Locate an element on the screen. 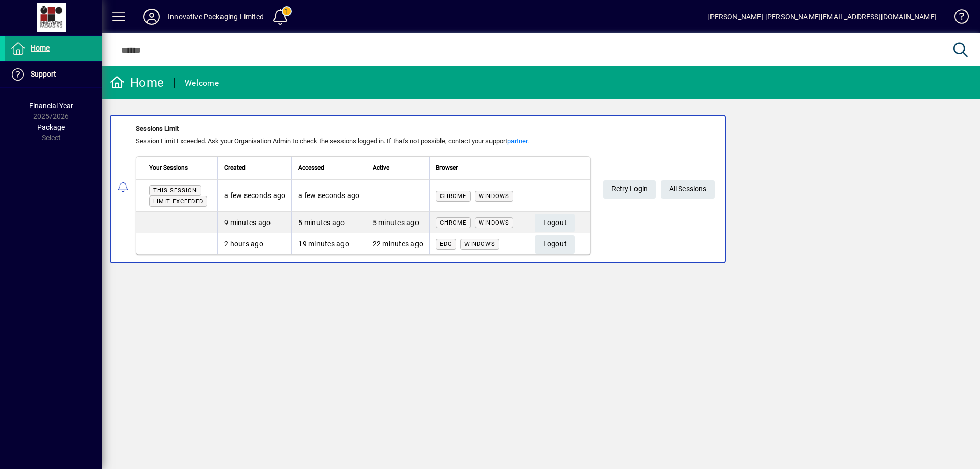  span: Edg is located at coordinates (446, 244).